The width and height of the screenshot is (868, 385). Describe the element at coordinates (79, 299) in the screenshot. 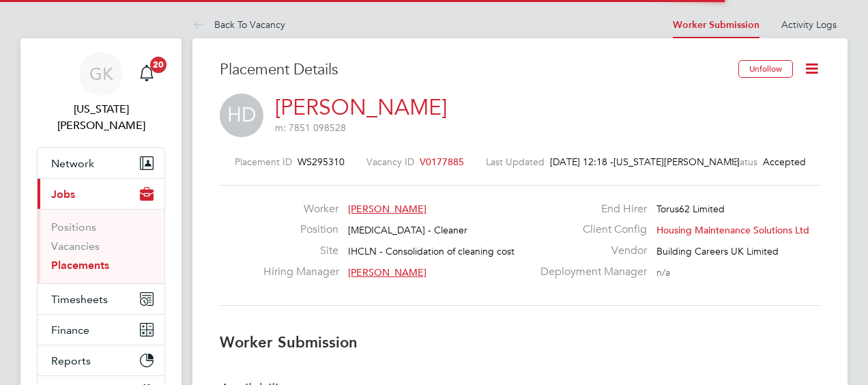

I see `span: Timesheets` at that location.